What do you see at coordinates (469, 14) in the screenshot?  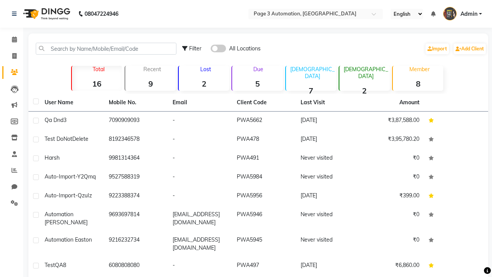 I see `span: Admin` at bounding box center [469, 14].